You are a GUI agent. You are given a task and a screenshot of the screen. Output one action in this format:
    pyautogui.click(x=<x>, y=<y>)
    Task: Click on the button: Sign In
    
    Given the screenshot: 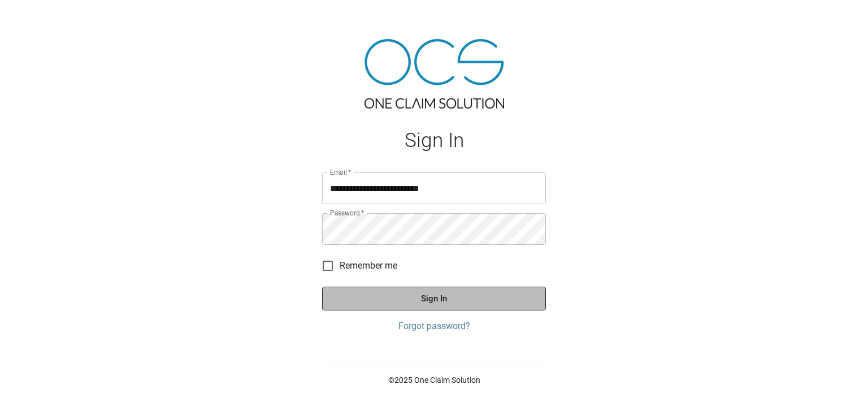 What is the action you would take?
    pyautogui.click(x=434, y=298)
    